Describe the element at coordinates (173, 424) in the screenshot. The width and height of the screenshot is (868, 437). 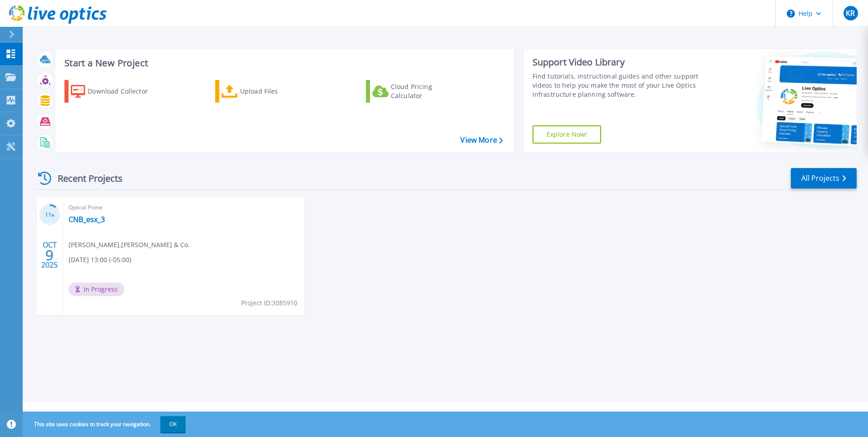
I see `button: OK` at that location.